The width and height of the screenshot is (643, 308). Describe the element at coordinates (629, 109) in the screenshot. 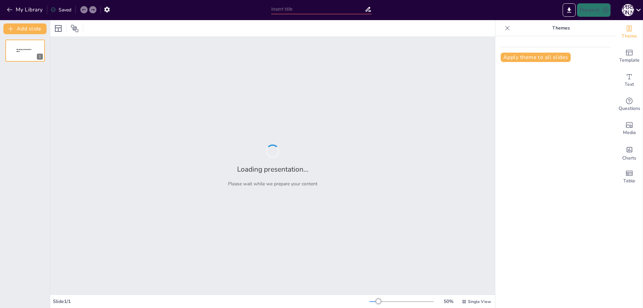

I see `span: Questions` at that location.